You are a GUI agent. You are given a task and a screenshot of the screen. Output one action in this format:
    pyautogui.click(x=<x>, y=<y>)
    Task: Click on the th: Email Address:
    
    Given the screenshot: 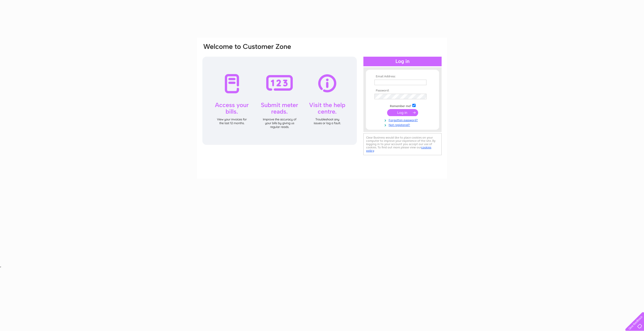 What is the action you would take?
    pyautogui.click(x=403, y=77)
    